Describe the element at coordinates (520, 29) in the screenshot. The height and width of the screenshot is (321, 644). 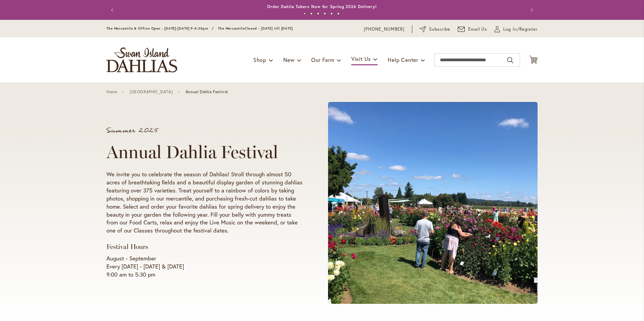
I see `span: Log In/Register` at that location.